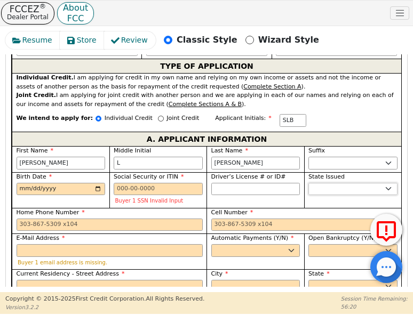  What do you see at coordinates (28, 13) in the screenshot?
I see `a: FCCEZ®Dealer Portal` at bounding box center [28, 13].